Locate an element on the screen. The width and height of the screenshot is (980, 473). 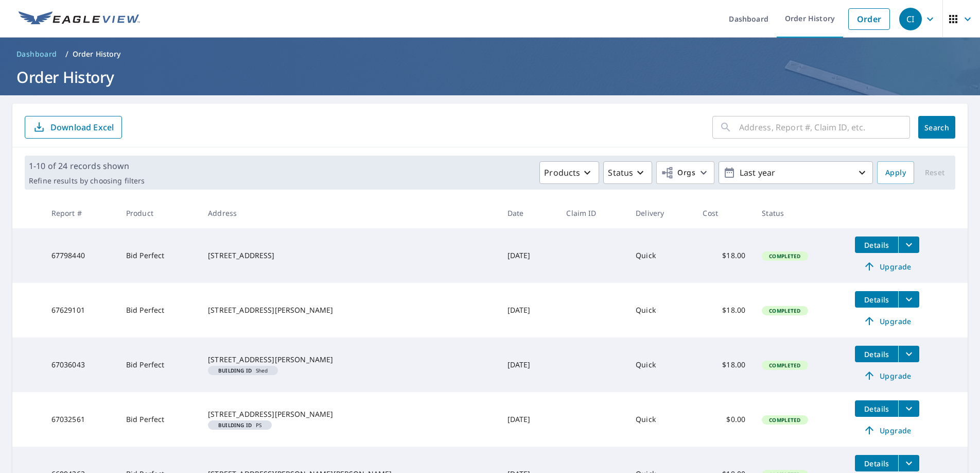
img: EV Logo is located at coordinates (79, 19).